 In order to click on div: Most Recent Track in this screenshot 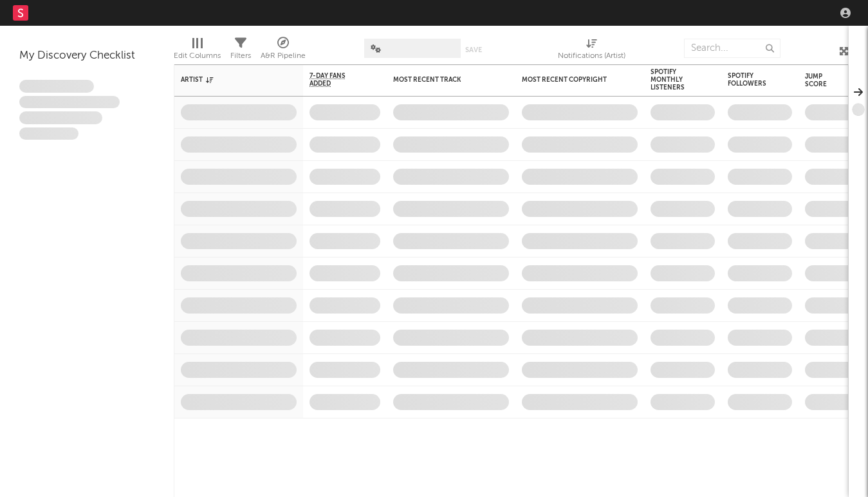, I will do `click(442, 80)`.